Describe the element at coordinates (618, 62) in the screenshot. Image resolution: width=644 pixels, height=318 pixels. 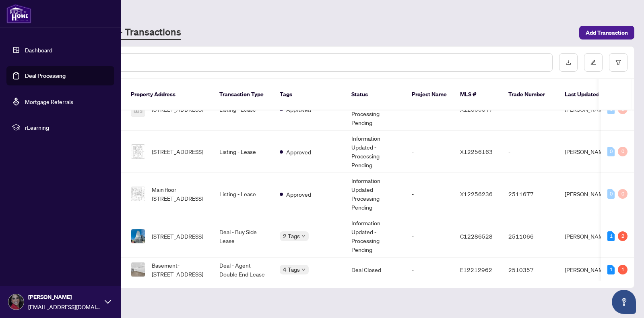
I see `span: filter` at that location.